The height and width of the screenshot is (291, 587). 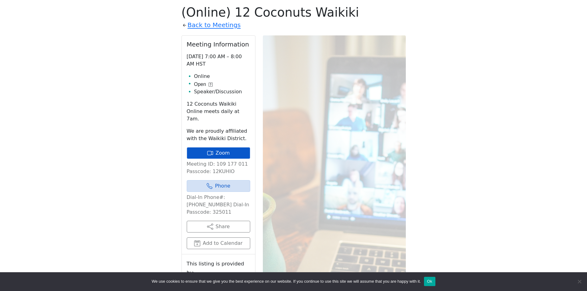 I want to click on li: Speaker/Discussion, so click(x=222, y=92).